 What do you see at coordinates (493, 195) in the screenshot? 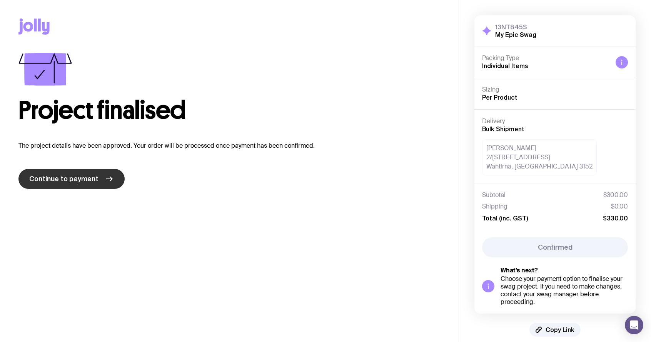
I see `span: Subtotal` at bounding box center [493, 195].